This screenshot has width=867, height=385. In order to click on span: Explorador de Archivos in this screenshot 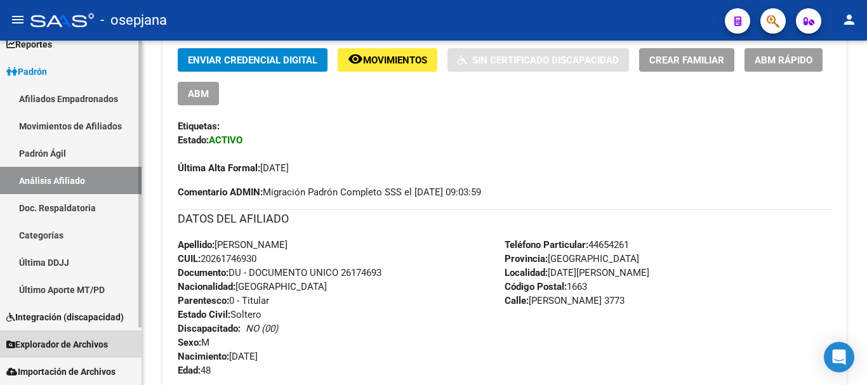, I will do `click(57, 345)`.